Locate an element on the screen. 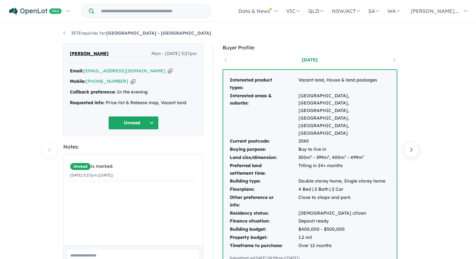  td: Close to shops and park is located at coordinates (344, 201).